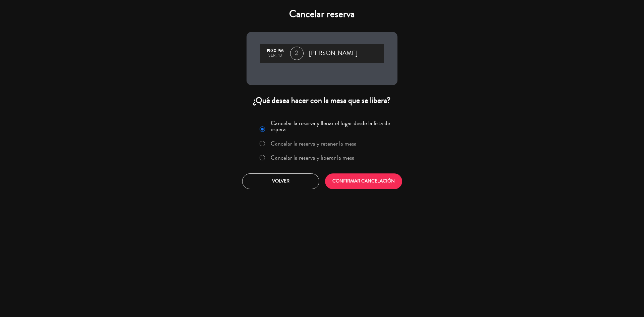  Describe the element at coordinates (281, 181) in the screenshot. I see `button: Volver` at that location.